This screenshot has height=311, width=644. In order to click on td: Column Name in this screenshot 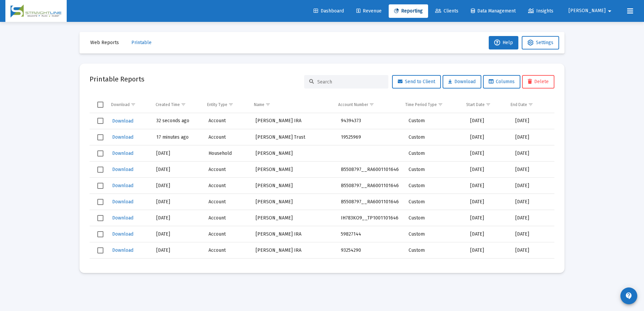, I will do `click(292, 105)`.